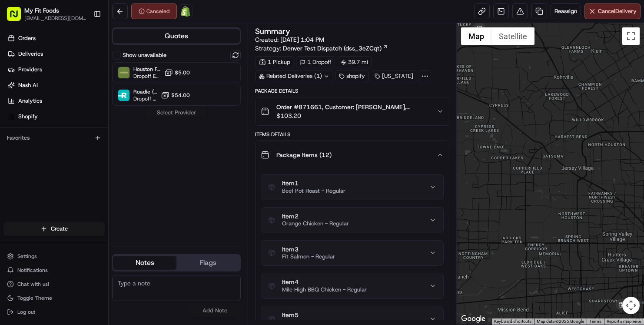 The image size is (644, 325). Describe the element at coordinates (355, 62) in the screenshot. I see `div: 39.7 mi` at that location.